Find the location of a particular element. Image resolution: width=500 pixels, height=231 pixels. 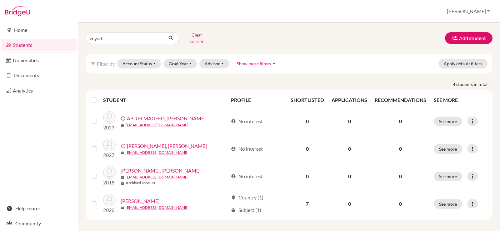

th: RECOMMENDATIONS is located at coordinates (400, 100).